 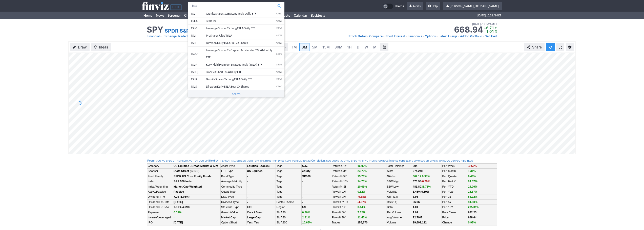 What do you see at coordinates (344, 197) in the screenshot?
I see `td: Flows% 3M` at bounding box center [344, 197].